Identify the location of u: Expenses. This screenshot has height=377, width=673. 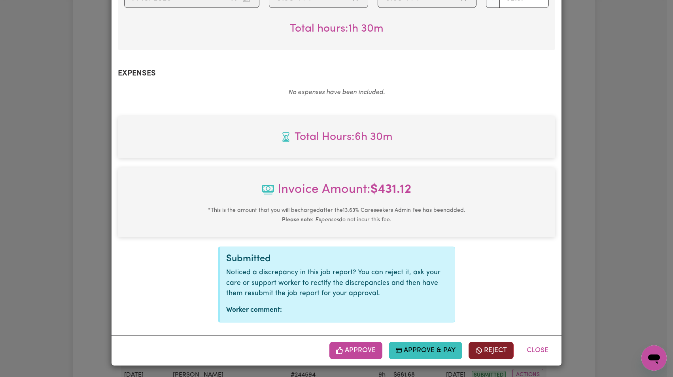
(327, 220).